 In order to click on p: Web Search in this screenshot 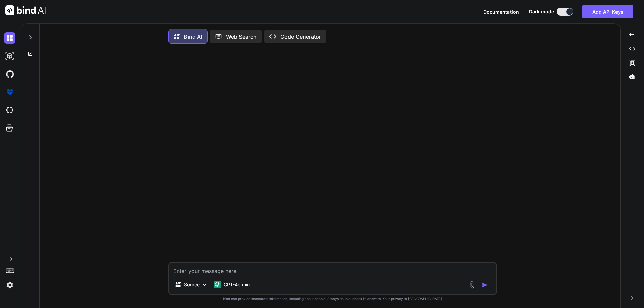, I will do `click(241, 36)`.